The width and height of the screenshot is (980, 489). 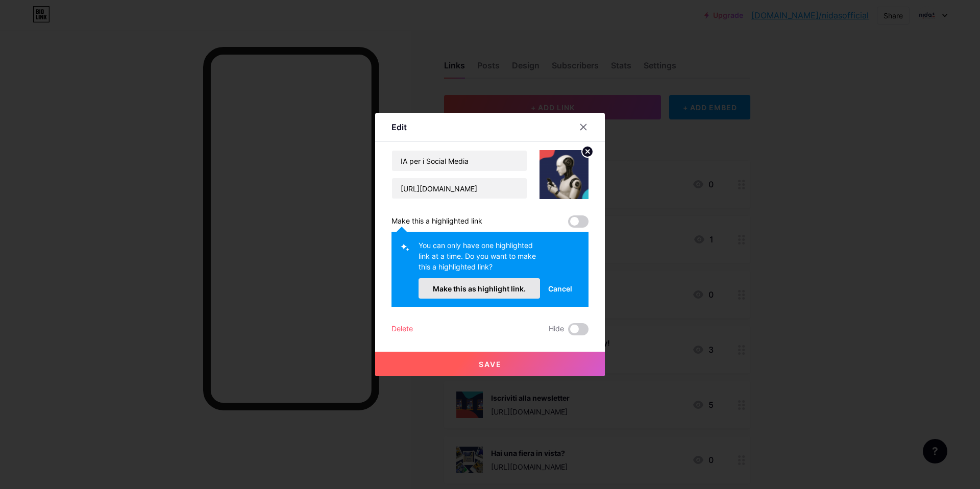 I want to click on img: link_thumbnail, so click(x=564, y=174).